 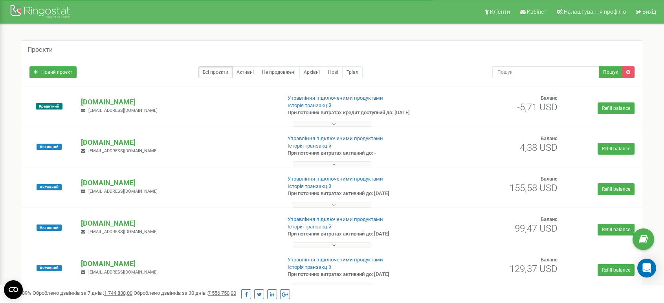 What do you see at coordinates (40, 50) in the screenshot?
I see `h5: Проєкти` at bounding box center [40, 50].